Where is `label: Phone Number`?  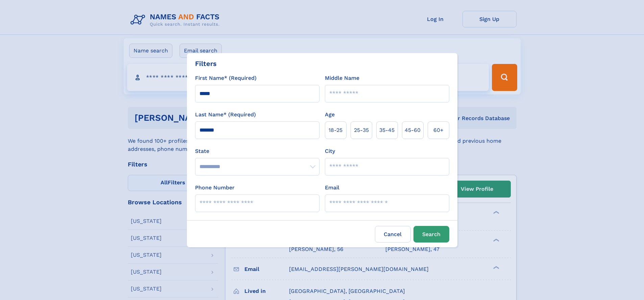 label: Phone Number is located at coordinates (215, 188).